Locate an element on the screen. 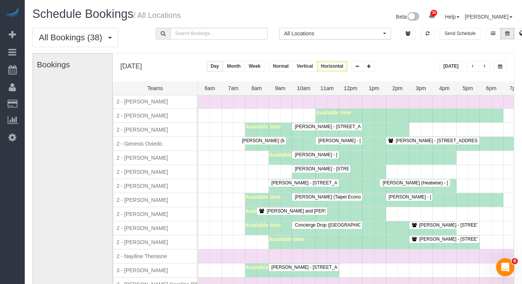  h3: Bookings is located at coordinates (73, 64).